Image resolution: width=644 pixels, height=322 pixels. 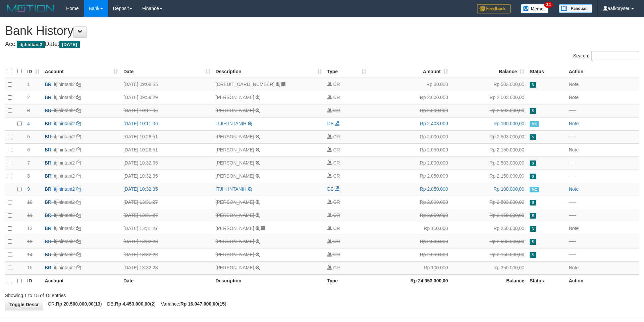 I want to click on span: 3, so click(x=29, y=110).